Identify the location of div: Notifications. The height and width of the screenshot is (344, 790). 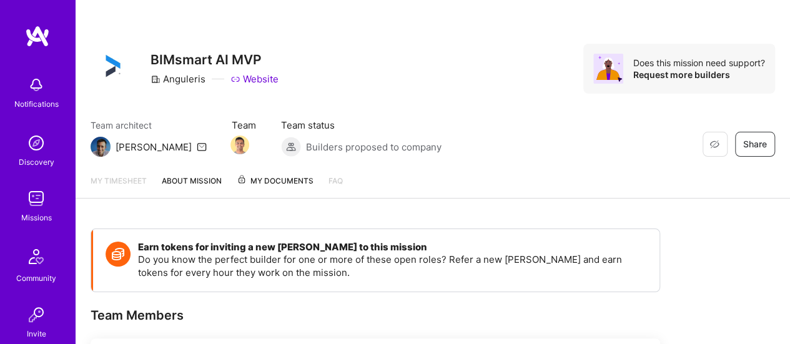
(36, 104).